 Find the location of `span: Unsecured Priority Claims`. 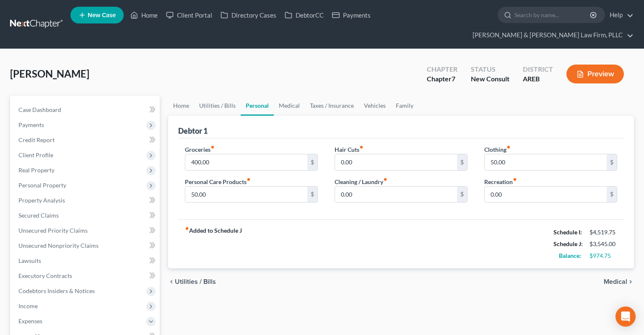

span: Unsecured Priority Claims is located at coordinates (53, 230).